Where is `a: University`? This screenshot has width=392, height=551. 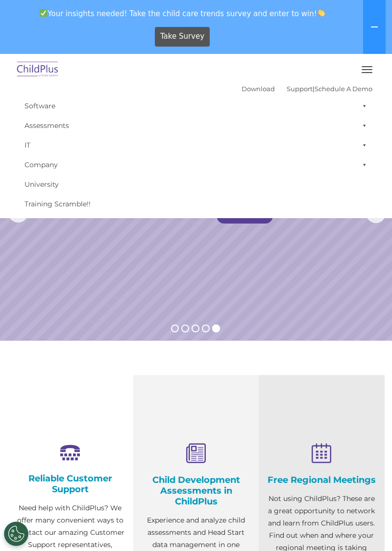 a: University is located at coordinates (196, 184).